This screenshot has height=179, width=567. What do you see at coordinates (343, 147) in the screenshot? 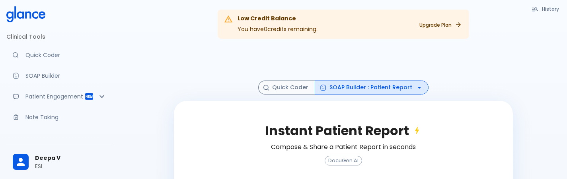
I see `h6: Compose & Share a Patient Report in seconds` at bounding box center [343, 147].